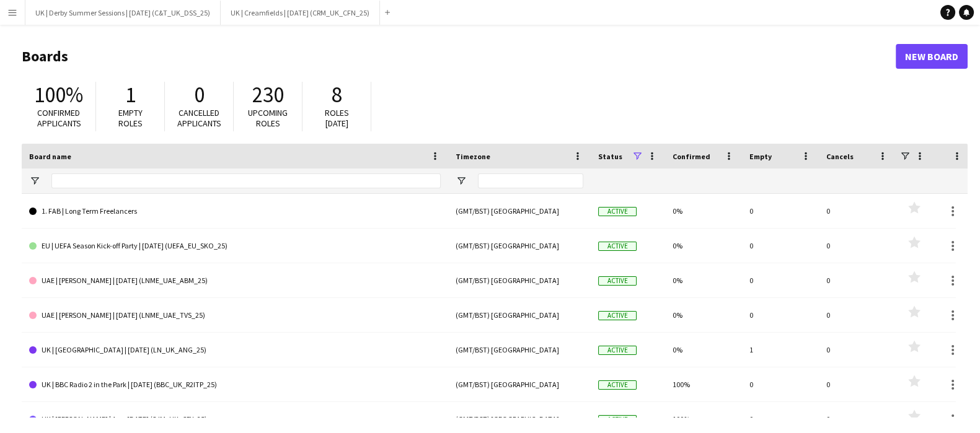 The height and width of the screenshot is (433, 980). What do you see at coordinates (704, 384) in the screenshot?
I see `div: 100%` at bounding box center [704, 384].